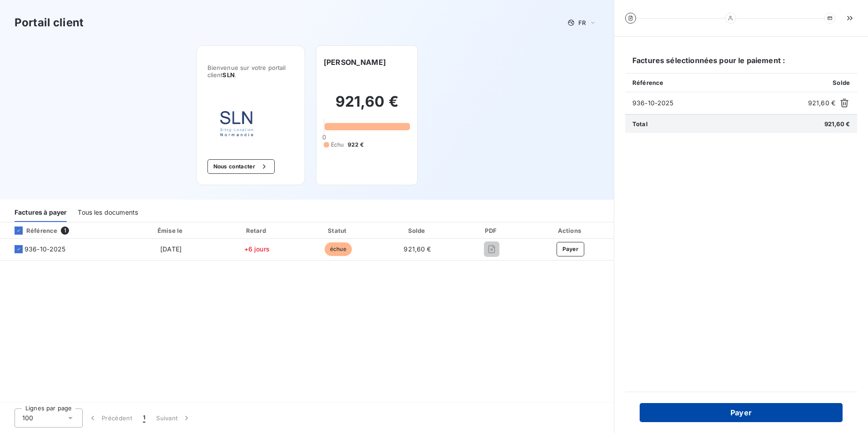 The image size is (868, 433). Describe the element at coordinates (171, 231) in the screenshot. I see `div: Émise le` at that location.